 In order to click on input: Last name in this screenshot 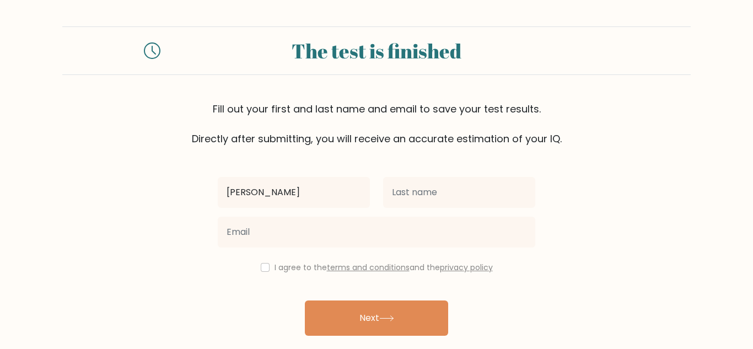, I will do `click(459, 192)`.